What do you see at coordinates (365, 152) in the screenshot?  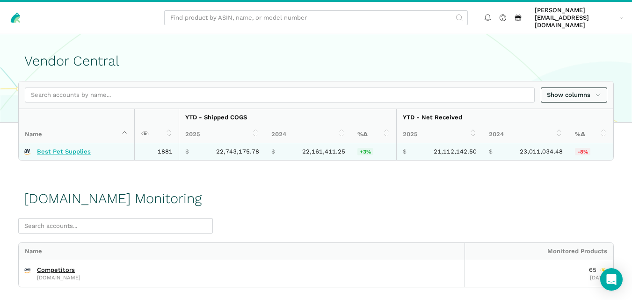 I see `span: +3%` at bounding box center [365, 152].